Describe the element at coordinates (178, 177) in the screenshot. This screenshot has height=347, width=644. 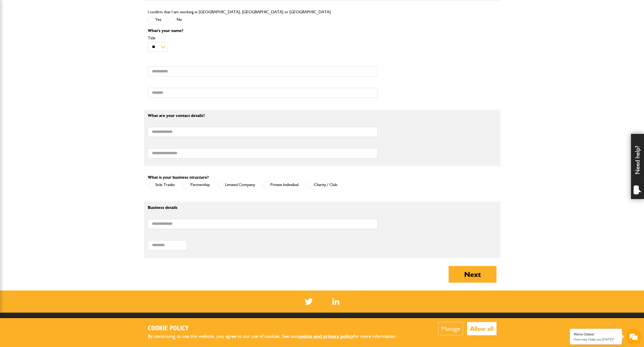
I see `label: What is your business structure?` at that location.